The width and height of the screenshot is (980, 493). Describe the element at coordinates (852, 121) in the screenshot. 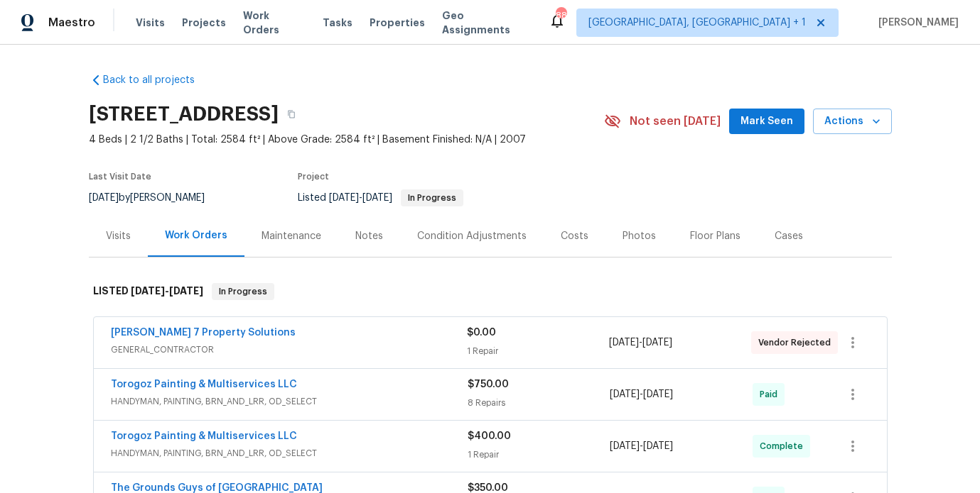

I see `span: Actions` at that location.